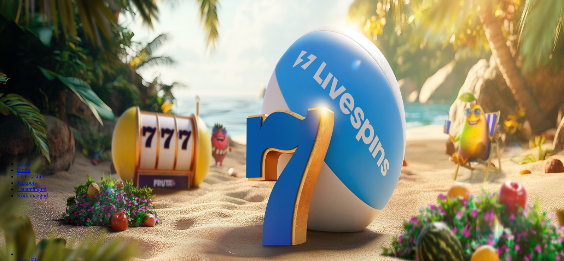 Image resolution: width=564 pixels, height=261 pixels. Describe the element at coordinates (24, 164) in the screenshot. I see `a: Lobby` at that location.